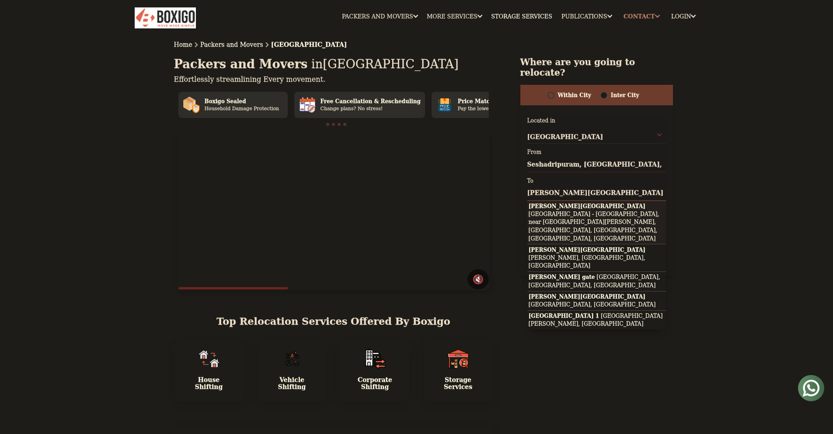 Image resolution: width=833 pixels, height=434 pixels. I want to click on a: Contact, so click(641, 16).